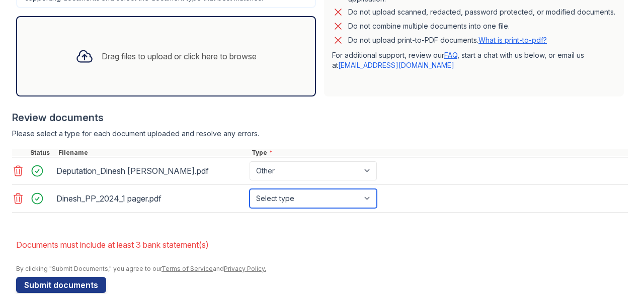  Describe the element at coordinates (151, 199) in the screenshot. I see `div: Dinesh_PP_2024_1 pager.pdf` at that location.